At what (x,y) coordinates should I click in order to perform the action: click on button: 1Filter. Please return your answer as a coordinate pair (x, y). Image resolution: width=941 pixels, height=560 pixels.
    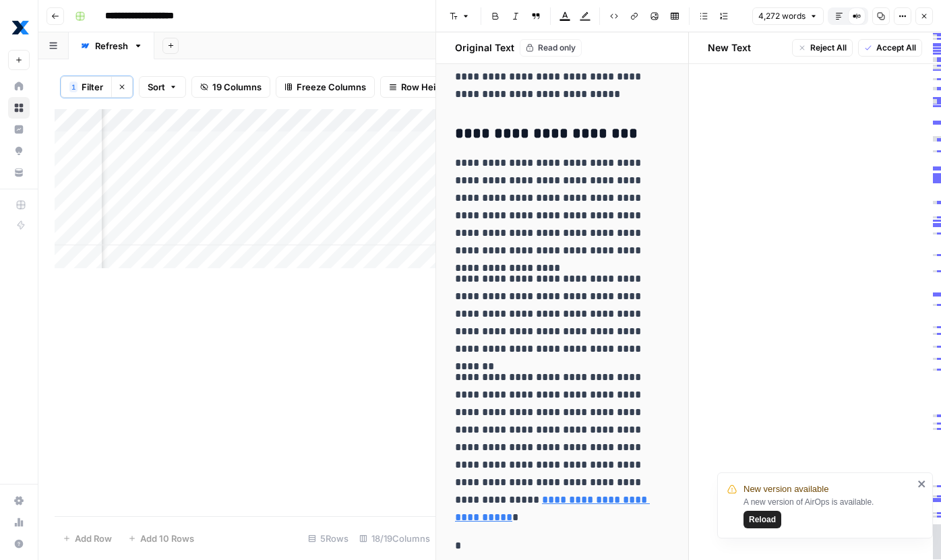
    Looking at the image, I should click on (86, 87).